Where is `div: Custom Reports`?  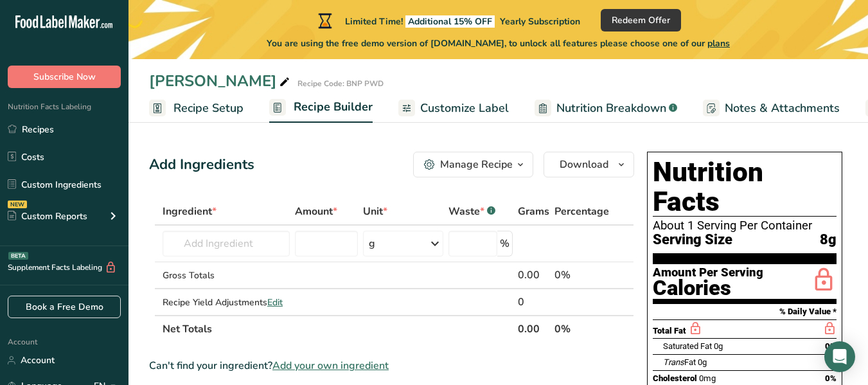 div: Custom Reports is located at coordinates (47, 216).